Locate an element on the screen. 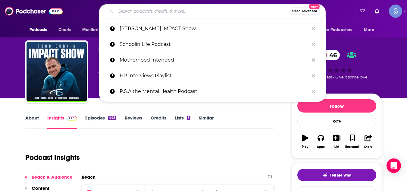  a: HR Interviews Playlist is located at coordinates (212, 76).